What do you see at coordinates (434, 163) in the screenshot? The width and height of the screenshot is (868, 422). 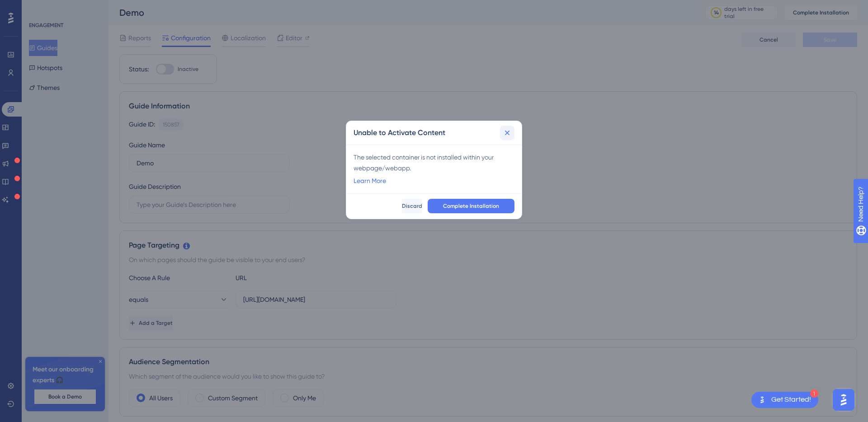 I see `div: The selected container is not installed within your webpage/webapp.` at bounding box center [434, 163].